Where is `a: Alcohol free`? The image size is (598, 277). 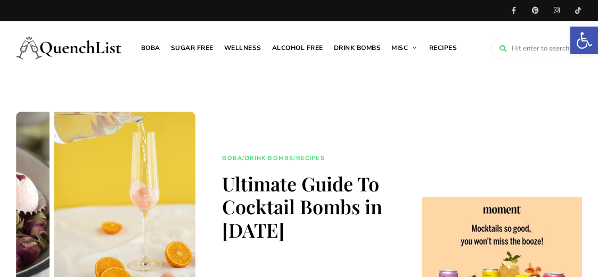
a: Alcohol free is located at coordinates (298, 48).